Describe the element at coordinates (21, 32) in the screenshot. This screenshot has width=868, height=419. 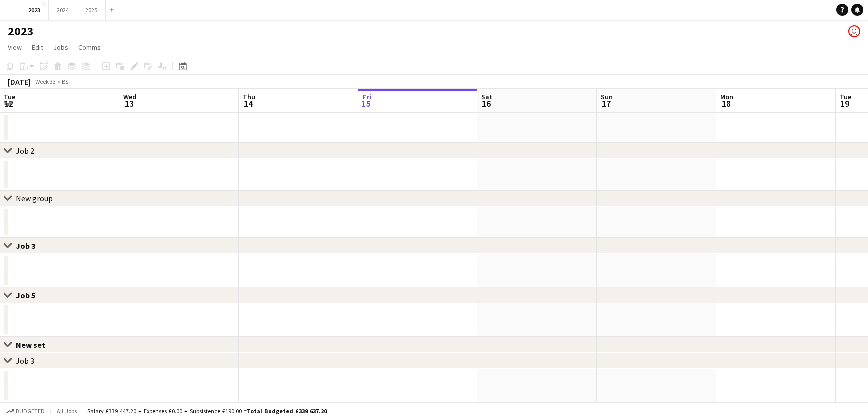
I see `h1: 2023` at that location.